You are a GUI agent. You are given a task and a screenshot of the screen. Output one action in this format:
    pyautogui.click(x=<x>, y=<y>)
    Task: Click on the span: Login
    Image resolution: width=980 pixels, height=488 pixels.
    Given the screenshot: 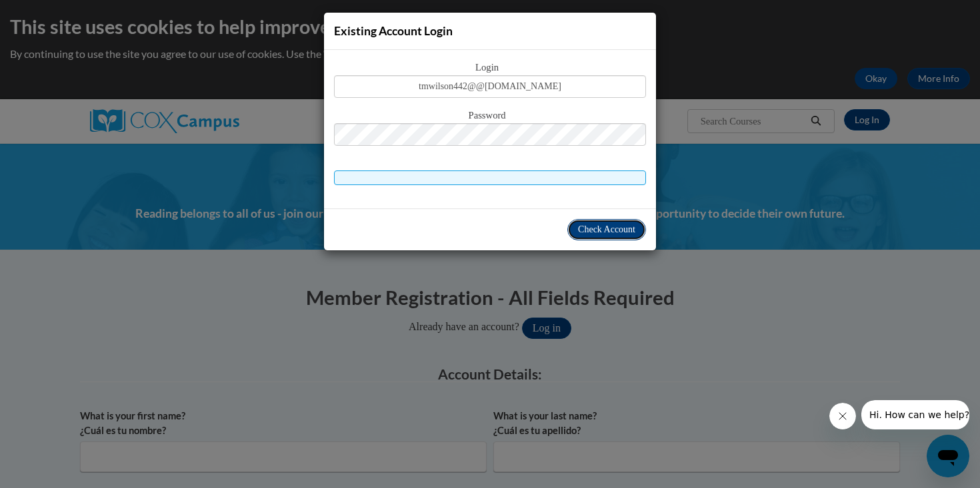 What is the action you would take?
    pyautogui.click(x=490, y=68)
    